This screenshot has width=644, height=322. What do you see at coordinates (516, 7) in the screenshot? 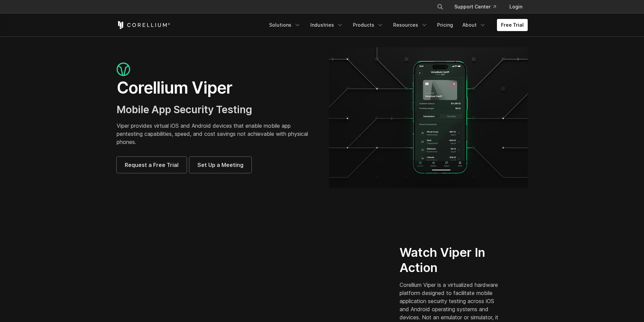
I see `a: Login` at bounding box center [516, 7].